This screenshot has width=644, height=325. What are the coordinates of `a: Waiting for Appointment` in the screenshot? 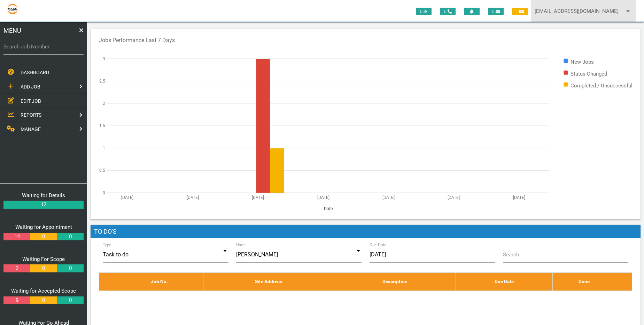 It's located at (44, 227).